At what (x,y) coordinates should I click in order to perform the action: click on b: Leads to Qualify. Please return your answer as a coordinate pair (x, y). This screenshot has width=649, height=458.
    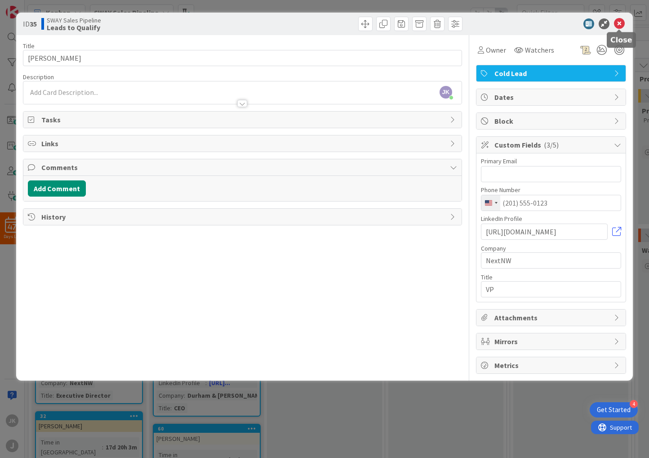
    Looking at the image, I should click on (74, 27).